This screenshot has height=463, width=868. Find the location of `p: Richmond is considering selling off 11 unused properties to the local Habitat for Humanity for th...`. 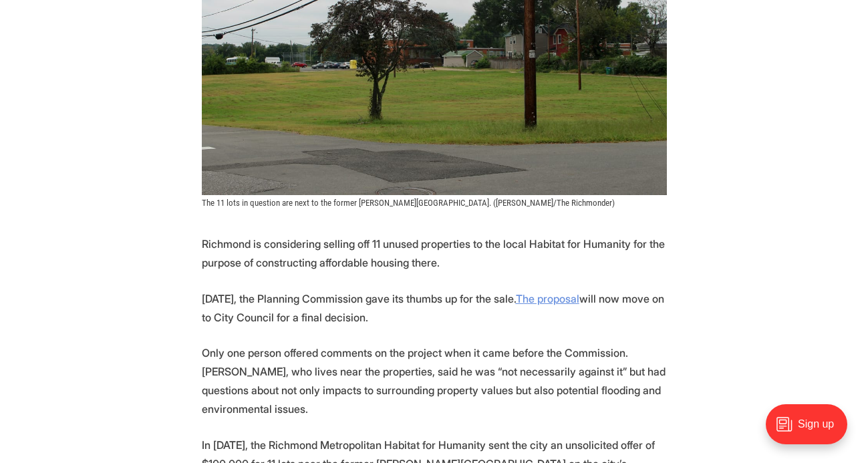

p: Richmond is considering selling off 11 unused properties to the local Habitat for Humanity for th... is located at coordinates (434, 253).